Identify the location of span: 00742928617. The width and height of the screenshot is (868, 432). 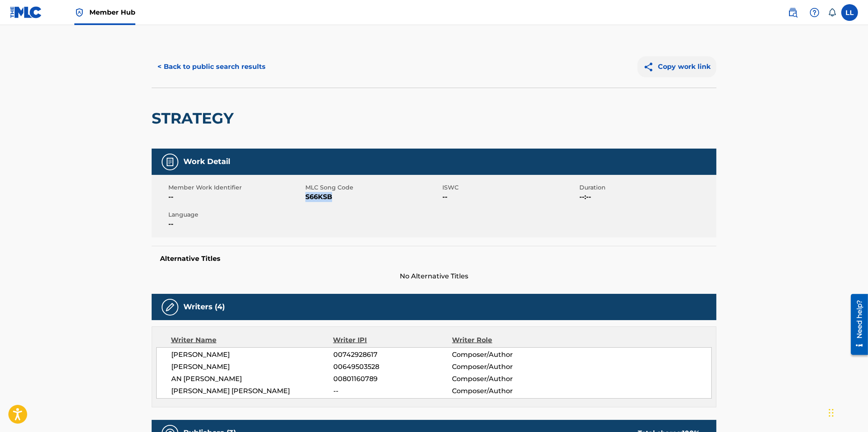
(393, 355).